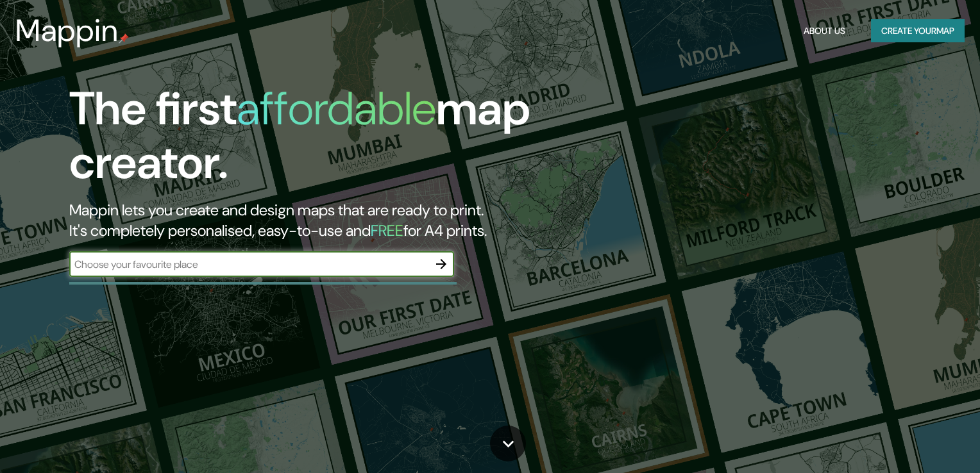  What do you see at coordinates (336, 108) in the screenshot?
I see `h1: affordable` at bounding box center [336, 108].